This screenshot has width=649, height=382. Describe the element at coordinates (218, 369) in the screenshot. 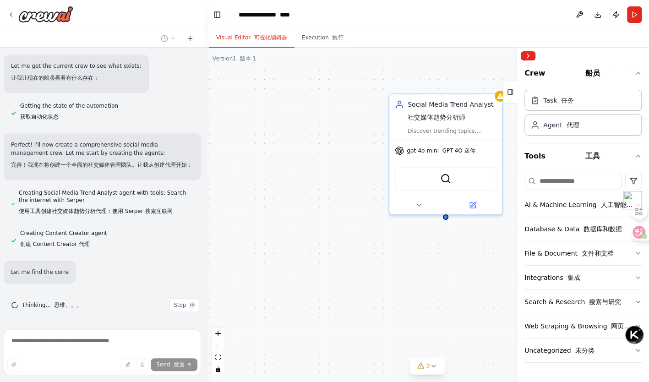

I see `button: toggle interactivity` at that location.